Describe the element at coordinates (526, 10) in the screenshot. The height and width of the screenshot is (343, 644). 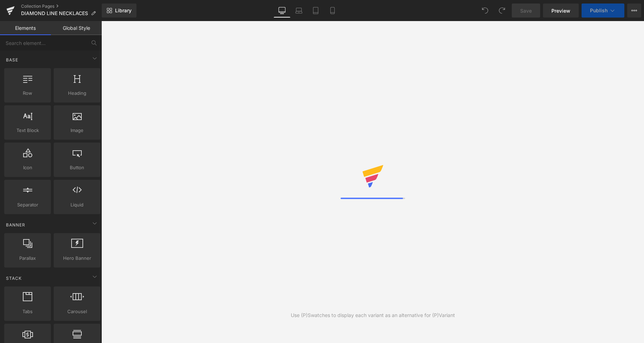
I see `span: Save` at that location.